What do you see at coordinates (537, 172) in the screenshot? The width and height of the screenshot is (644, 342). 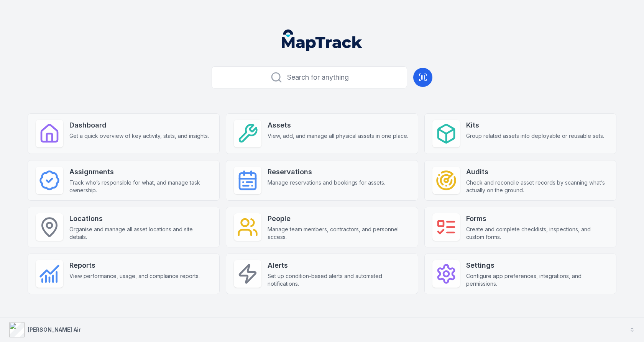 I see `strong: Audits` at bounding box center [537, 172].